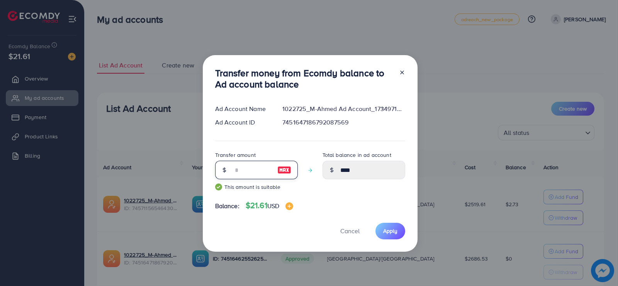  I want to click on span: Balance:, so click(227, 206).